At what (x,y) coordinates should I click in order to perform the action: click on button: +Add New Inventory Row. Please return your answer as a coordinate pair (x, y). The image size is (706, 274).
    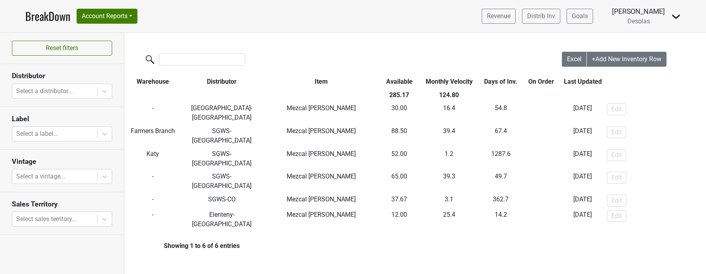
    Looking at the image, I should click on (627, 59).